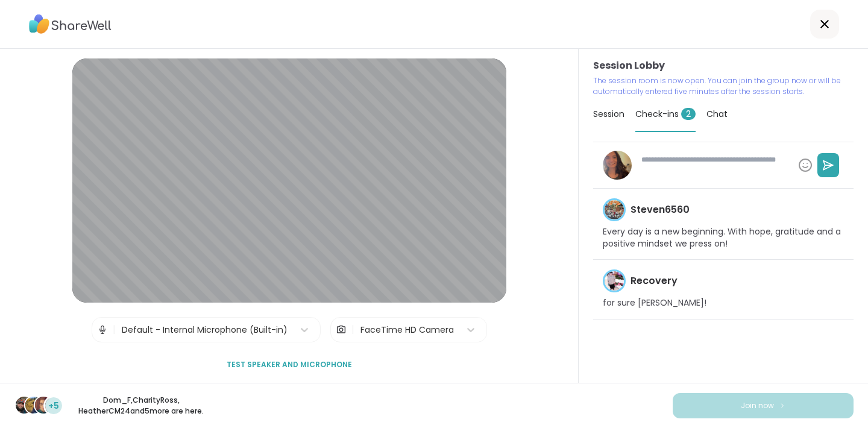  Describe the element at coordinates (204, 330) in the screenshot. I see `div: Default - Internal Microphone (Built-in)` at that location.